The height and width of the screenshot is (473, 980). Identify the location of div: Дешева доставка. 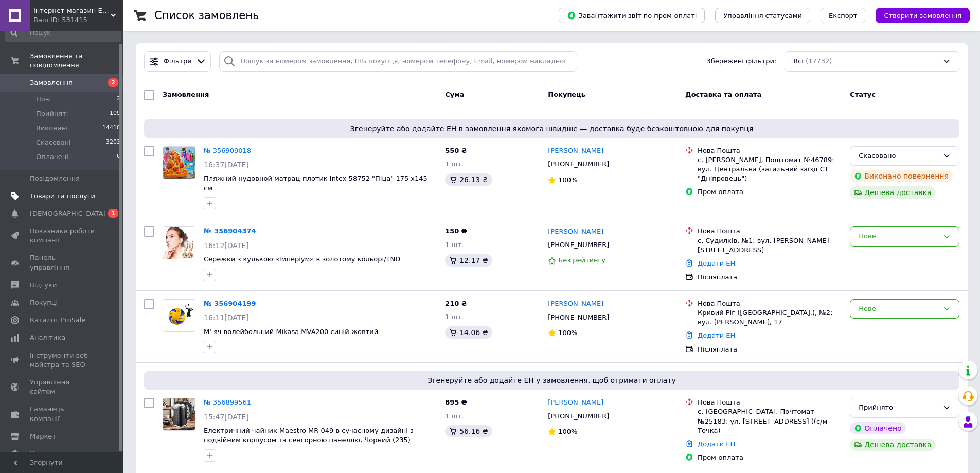
(892, 444).